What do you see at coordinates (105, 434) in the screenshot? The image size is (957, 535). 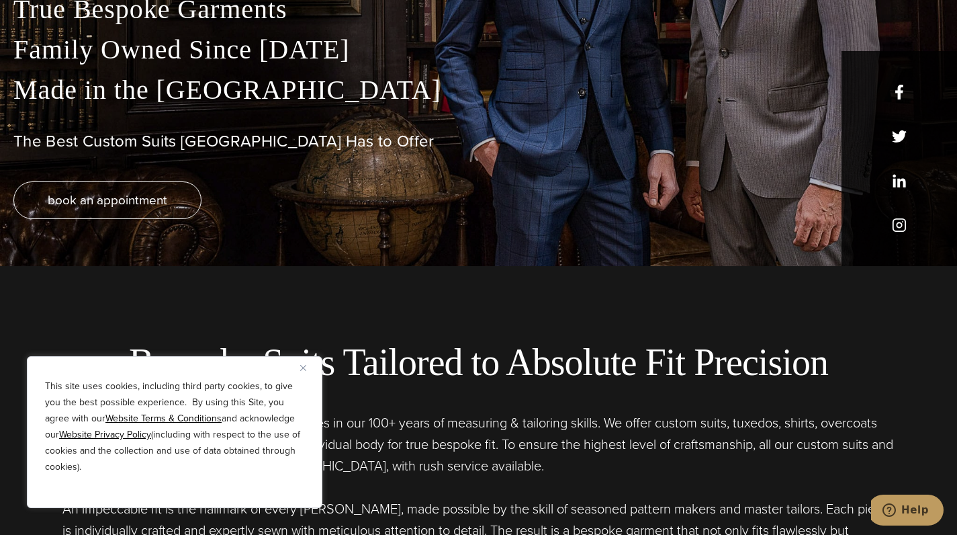 I see `a: Website Privacy Policy` at bounding box center [105, 434].